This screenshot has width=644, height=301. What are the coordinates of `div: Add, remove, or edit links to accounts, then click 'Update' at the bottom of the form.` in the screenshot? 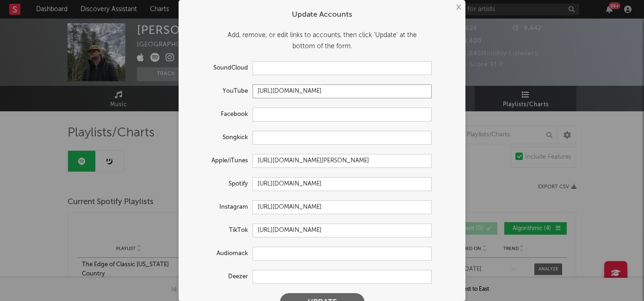 It's located at (322, 41).